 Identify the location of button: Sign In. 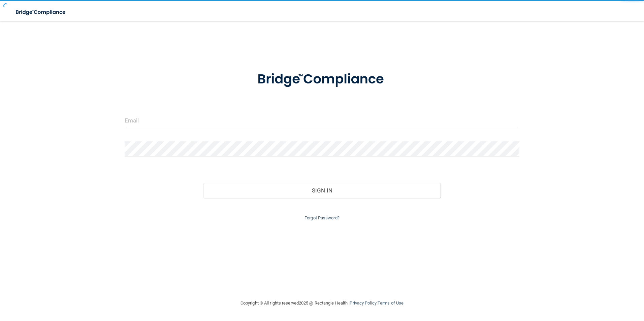
(322, 190).